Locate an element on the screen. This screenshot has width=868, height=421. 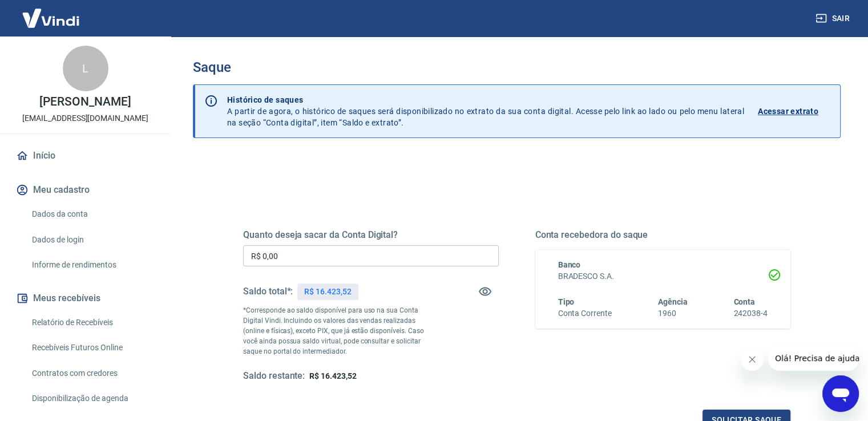
a: Informe de rendimentos is located at coordinates (92, 265).